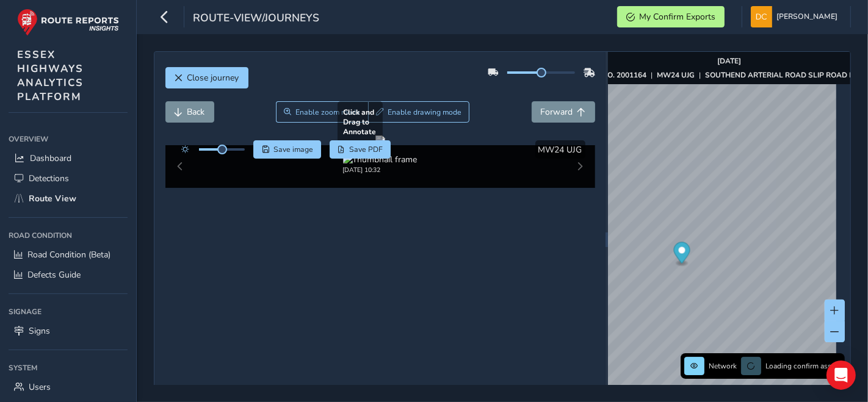 The height and width of the screenshot is (402, 868). What do you see at coordinates (67, 235) in the screenshot?
I see `div: Road Condition` at bounding box center [67, 235].